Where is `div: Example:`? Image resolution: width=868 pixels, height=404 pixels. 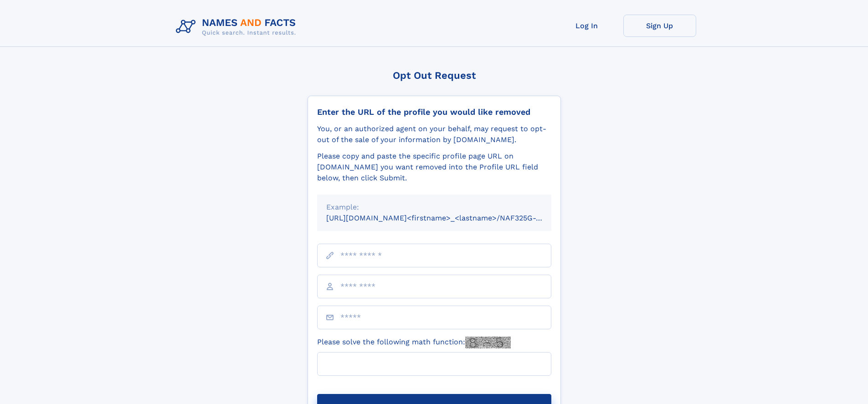 div: Example: is located at coordinates (434, 207).